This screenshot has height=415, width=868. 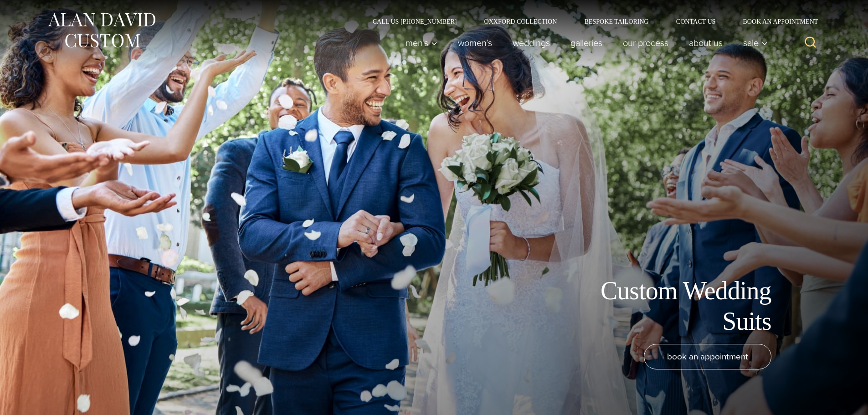 I want to click on span: book an appointment, so click(x=708, y=356).